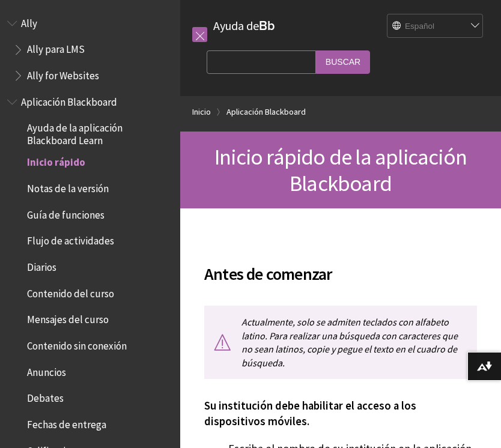 The height and width of the screenshot is (448, 501). Describe the element at coordinates (436, 27) in the screenshot. I see `select: Site Language Selector` at that location.